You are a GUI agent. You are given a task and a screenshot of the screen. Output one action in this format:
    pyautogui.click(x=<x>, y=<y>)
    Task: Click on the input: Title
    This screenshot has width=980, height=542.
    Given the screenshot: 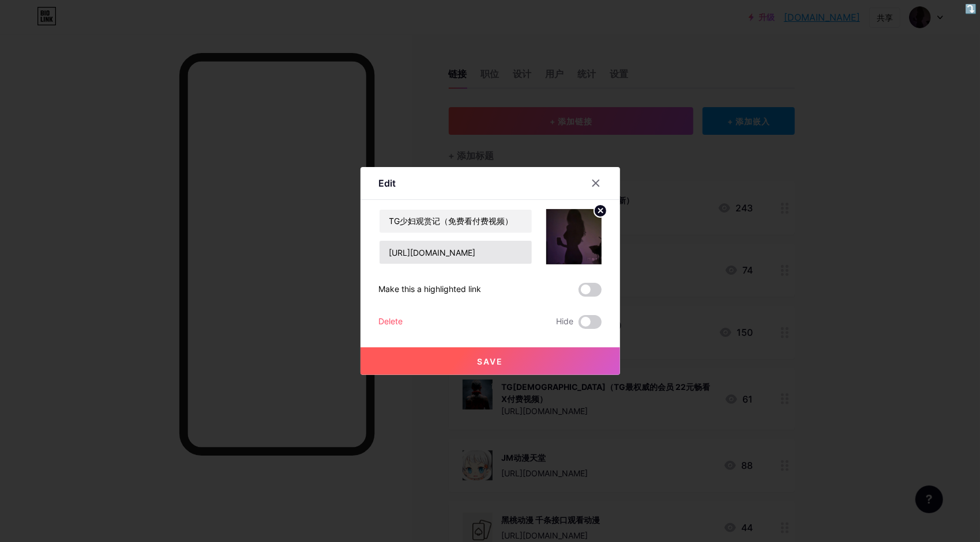 What is the action you would take?
    pyautogui.click(x=455, y=221)
    